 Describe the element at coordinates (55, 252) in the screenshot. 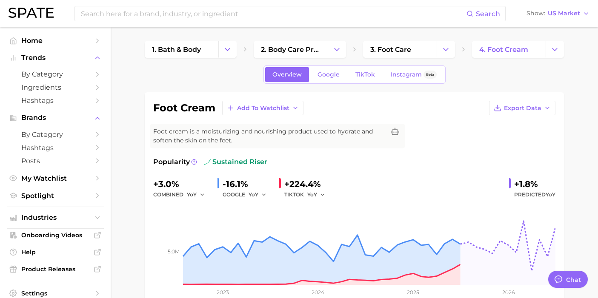

I see `span: Help` at that location.